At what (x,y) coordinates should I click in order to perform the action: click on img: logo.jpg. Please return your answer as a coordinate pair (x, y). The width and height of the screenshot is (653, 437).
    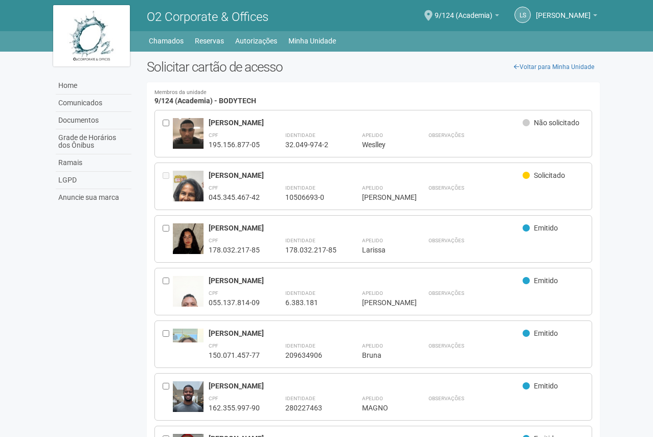
    Looking at the image, I should click on (92, 36).